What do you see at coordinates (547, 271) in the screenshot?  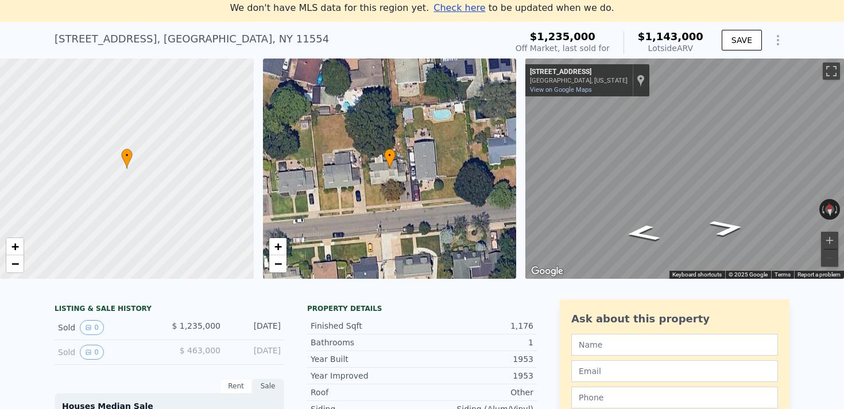 I see `img: Google` at bounding box center [547, 271].